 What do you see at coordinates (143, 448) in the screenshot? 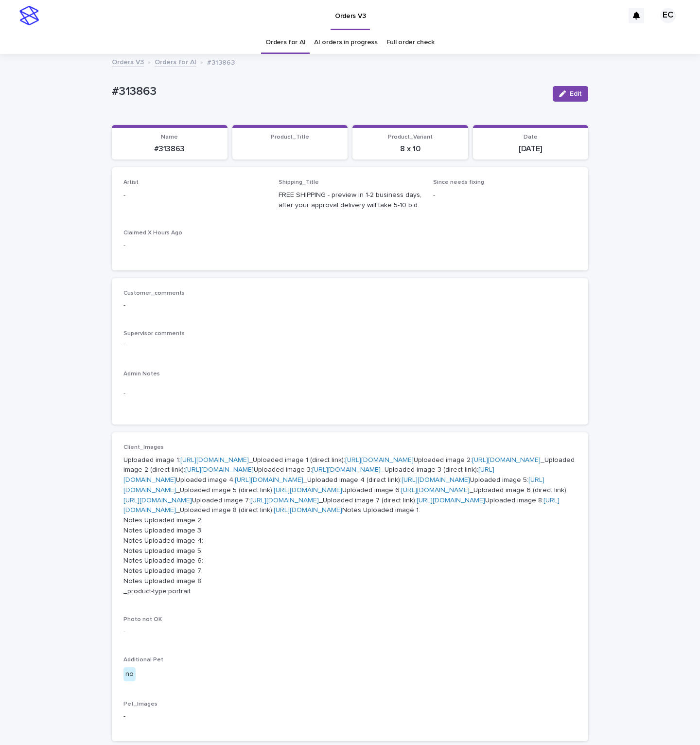
I see `span: Client_Images` at bounding box center [143, 448].